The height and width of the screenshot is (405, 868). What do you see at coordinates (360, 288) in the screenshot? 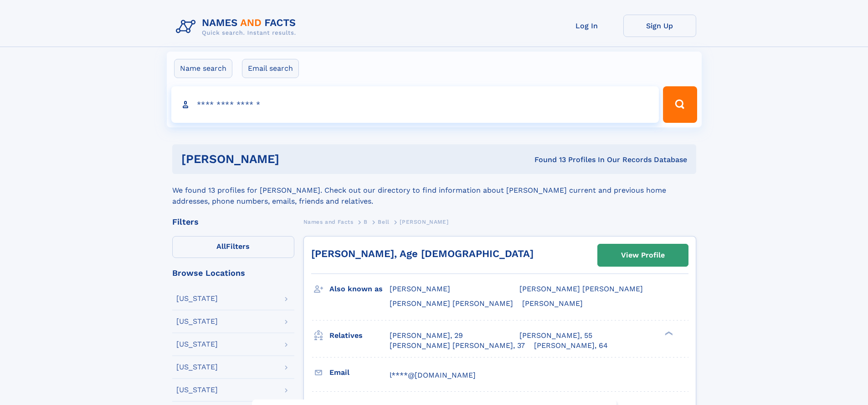
I see `h3: Also known as` at bounding box center [360, 288].